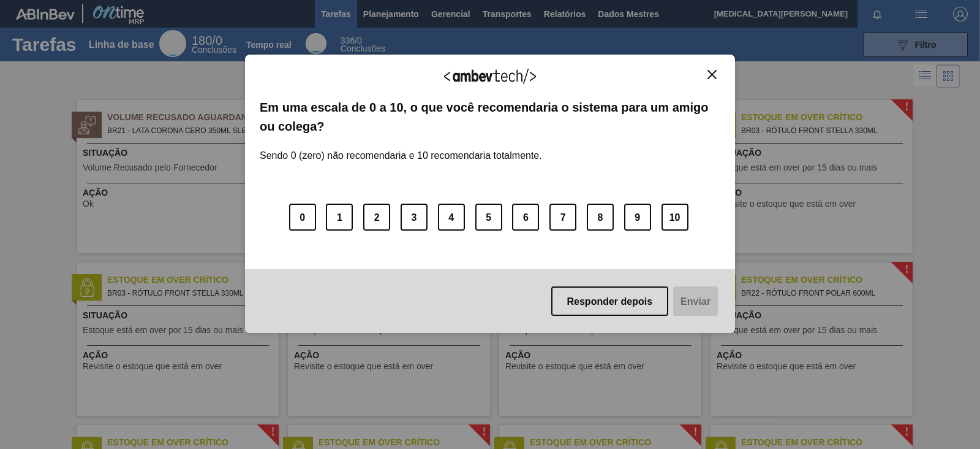 The height and width of the screenshot is (449, 980). Describe the element at coordinates (563, 217) in the screenshot. I see `button: 7` at that location.